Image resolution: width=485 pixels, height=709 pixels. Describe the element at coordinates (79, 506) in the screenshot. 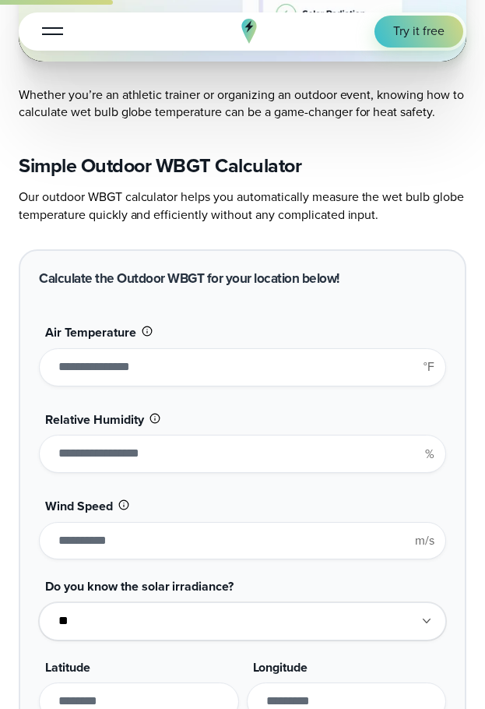

I see `span: Wind Speed` at that location.